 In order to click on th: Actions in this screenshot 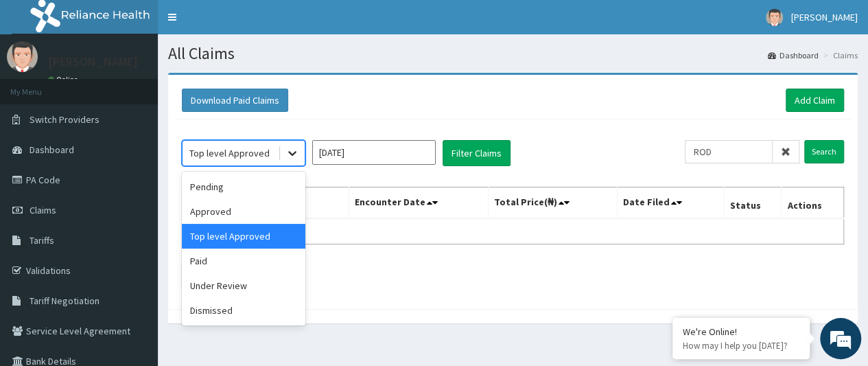, I will do `click(812, 203)`.